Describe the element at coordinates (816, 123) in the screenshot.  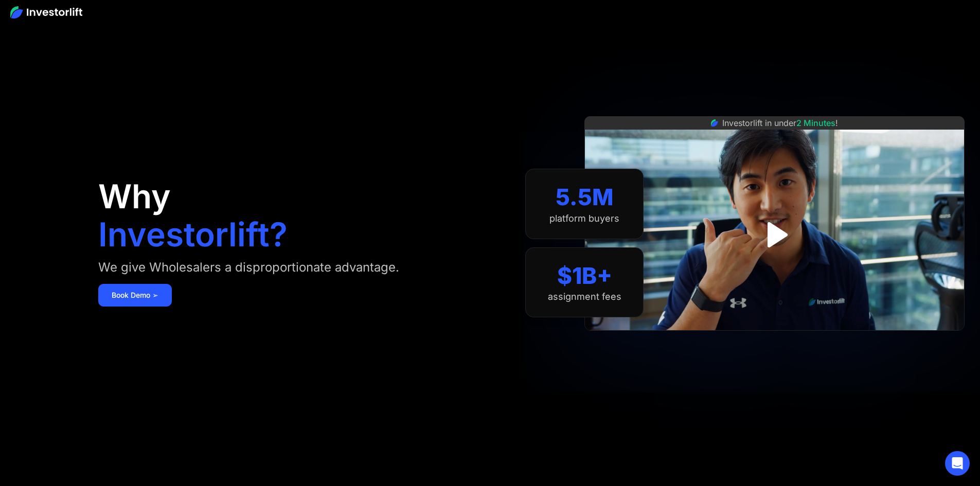
I see `span: 2 Minutes` at that location.